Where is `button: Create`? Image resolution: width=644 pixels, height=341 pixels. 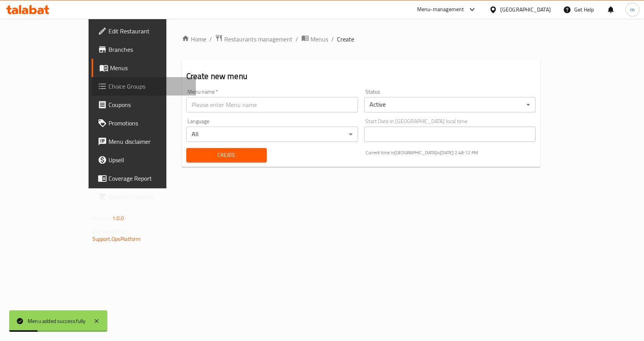
button: Create is located at coordinates (227, 155).